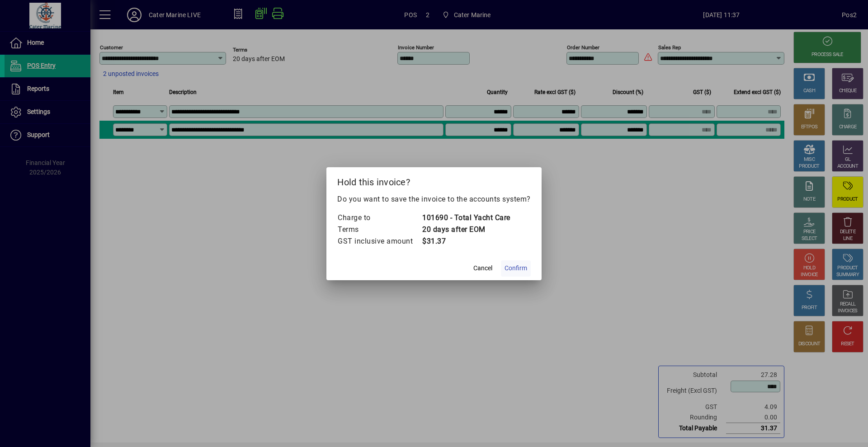 The height and width of the screenshot is (447, 868). Describe the element at coordinates (434, 199) in the screenshot. I see `p: Do you want to save the invoice to the accounts system?` at that location.